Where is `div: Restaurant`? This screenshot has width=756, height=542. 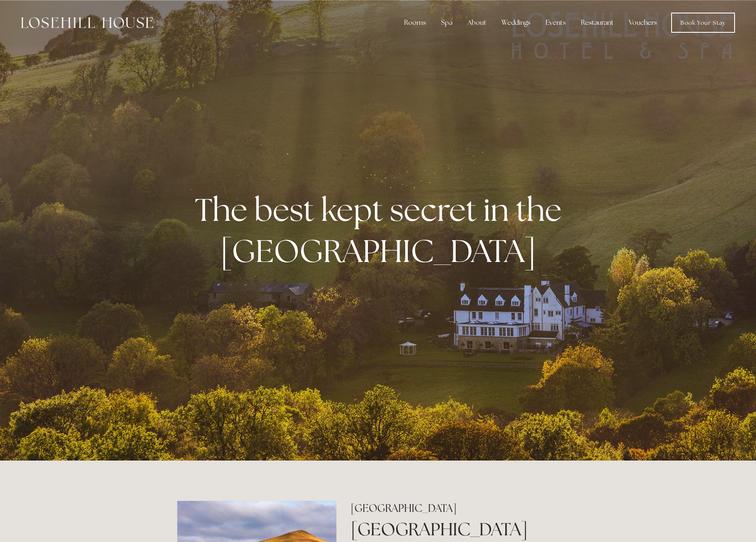 div: Restaurant is located at coordinates (597, 23).